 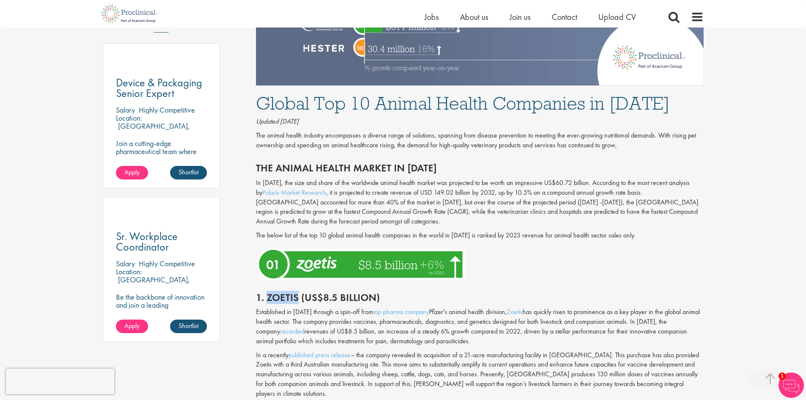 I want to click on p: Join a cutting-edge pharmaceutical team where your precision and passion for quality will help sh..., so click(x=162, y=159).